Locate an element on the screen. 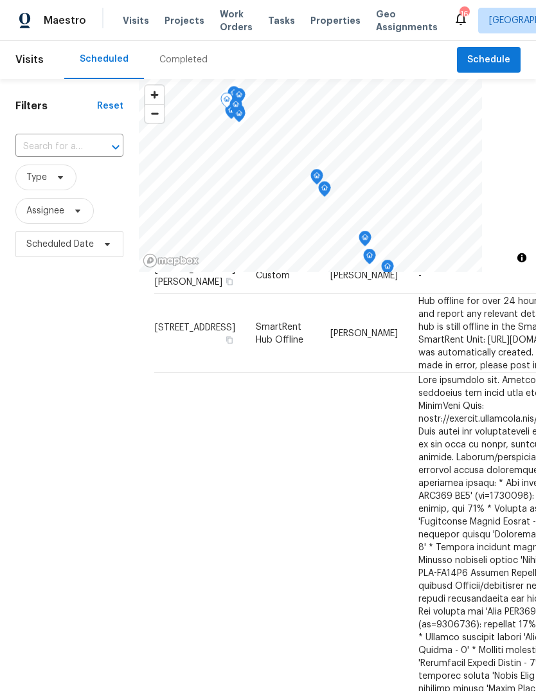 The height and width of the screenshot is (691, 536). span: Maestro is located at coordinates (65, 21).